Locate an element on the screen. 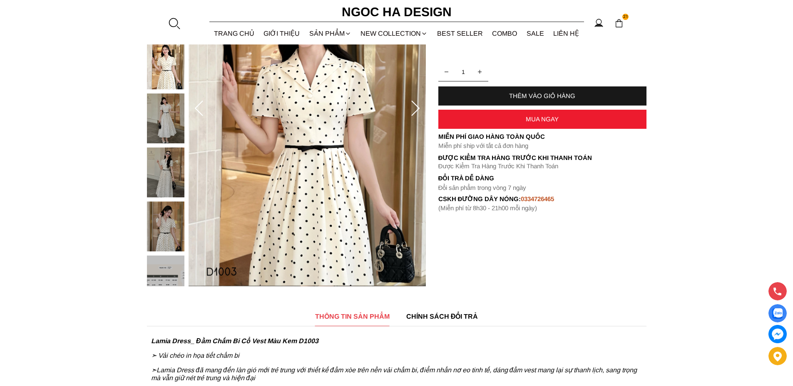 The width and height of the screenshot is (793, 386). a: NEW COLLECTION is located at coordinates (394, 33).